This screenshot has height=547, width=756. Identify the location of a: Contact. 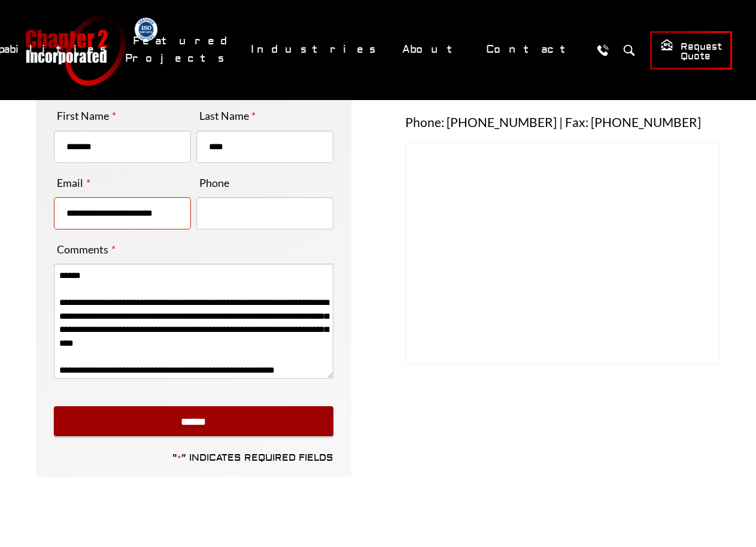
(532, 49).